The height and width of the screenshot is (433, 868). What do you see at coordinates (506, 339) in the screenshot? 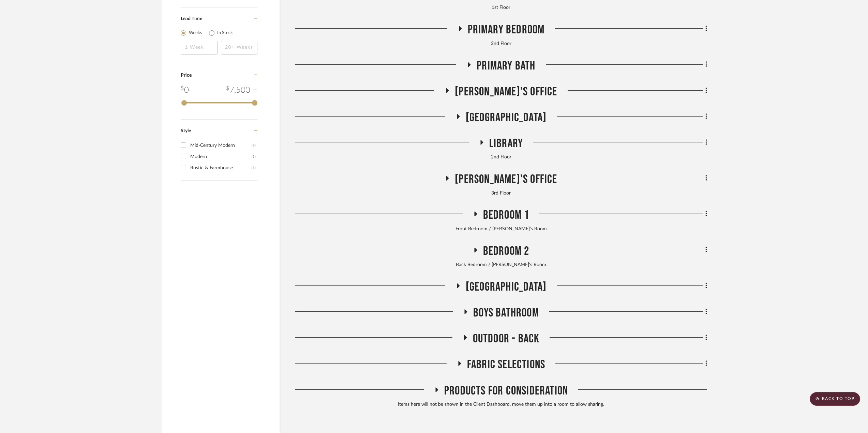
I see `span: Outdoor - Back` at bounding box center [506, 339].